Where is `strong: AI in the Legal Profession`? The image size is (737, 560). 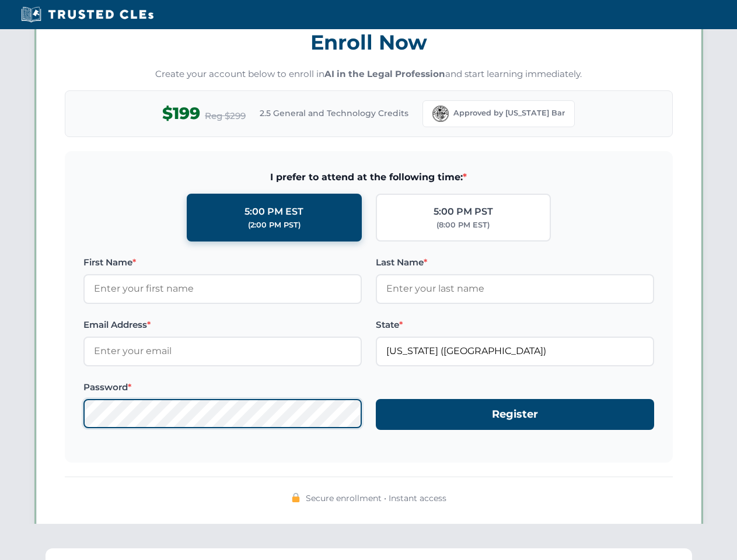 strong: AI in the Legal Profession is located at coordinates (384, 74).